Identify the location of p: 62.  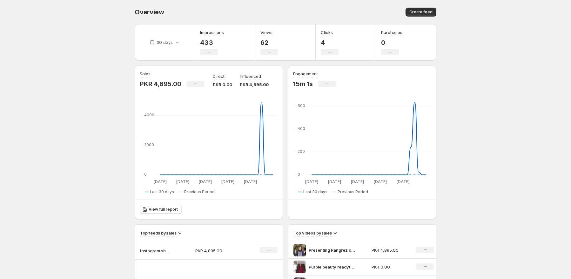
(269, 43).